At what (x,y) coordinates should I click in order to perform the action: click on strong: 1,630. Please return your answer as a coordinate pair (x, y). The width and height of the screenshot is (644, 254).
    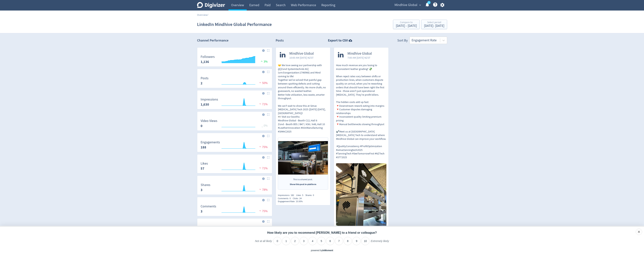
    Looking at the image, I should click on (205, 104).